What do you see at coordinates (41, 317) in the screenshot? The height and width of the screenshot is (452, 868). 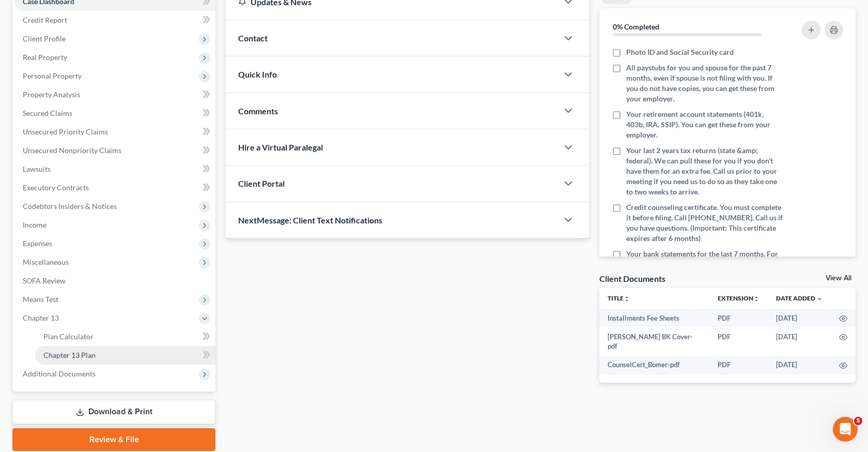 I see `span: Chapter 13` at bounding box center [41, 317].